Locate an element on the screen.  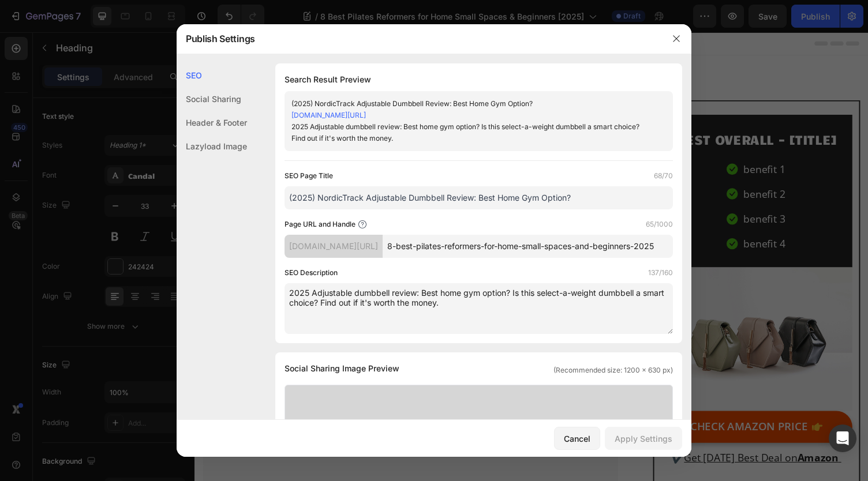
u: Amazon is located at coordinates (640, 437).